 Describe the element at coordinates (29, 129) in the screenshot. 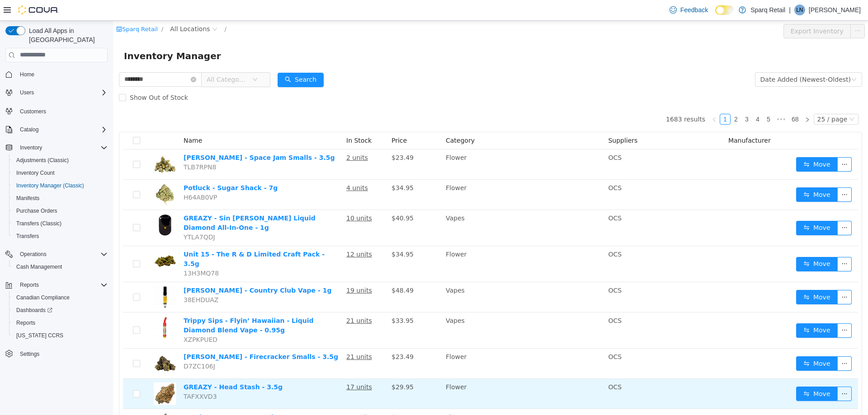

I see `button: Catalog` at that location.